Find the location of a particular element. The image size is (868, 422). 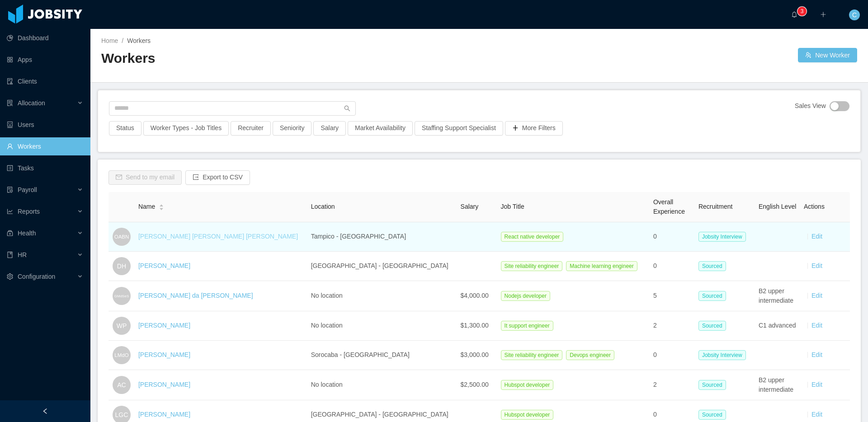

span: Workers is located at coordinates (139, 41).